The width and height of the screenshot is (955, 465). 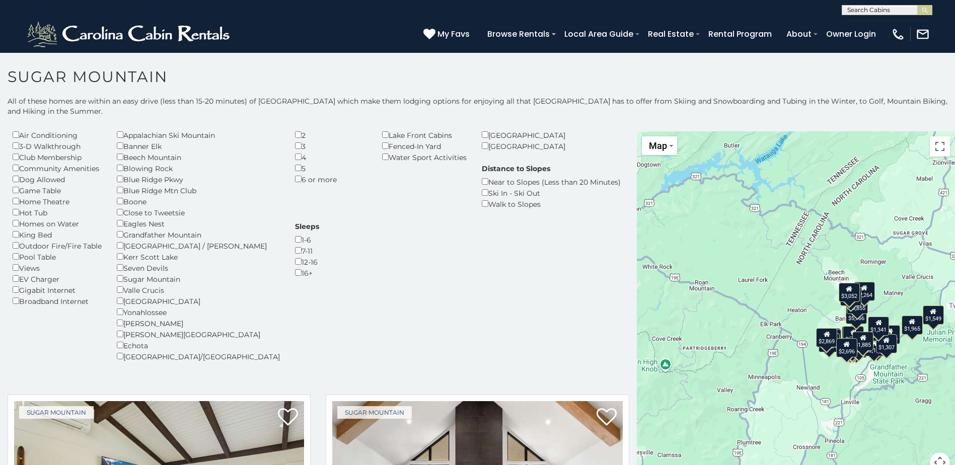 What do you see at coordinates (551, 182) in the screenshot?
I see `div: Near to Slopes (Less than 20 Minutes)` at bounding box center [551, 182].